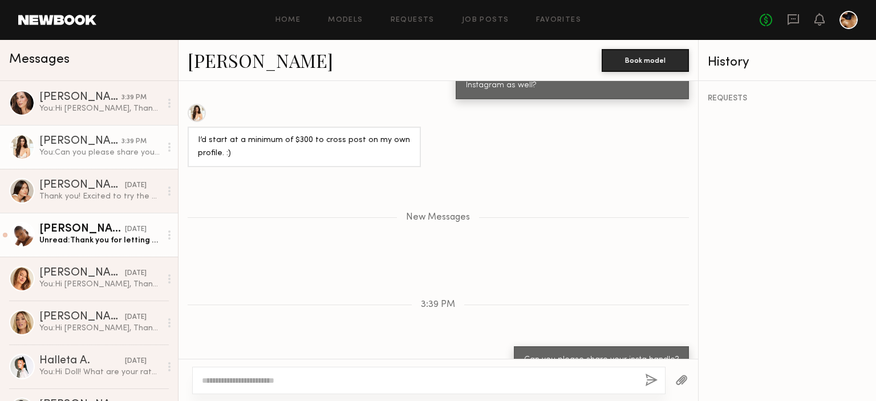 The image size is (876, 401). Describe the element at coordinates (100, 196) in the screenshot. I see `div: Thank you! Excited to try the product and create :)` at that location.